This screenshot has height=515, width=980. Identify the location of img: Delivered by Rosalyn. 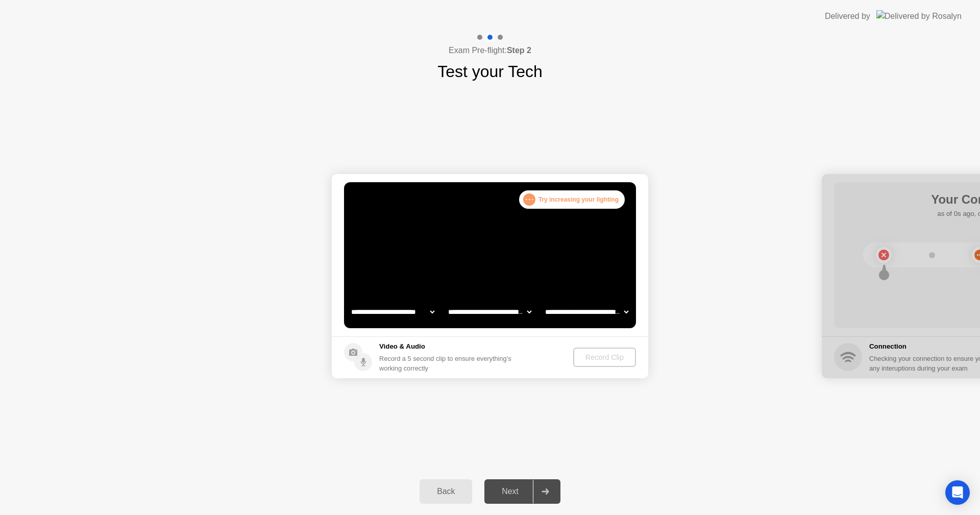
(919, 16).